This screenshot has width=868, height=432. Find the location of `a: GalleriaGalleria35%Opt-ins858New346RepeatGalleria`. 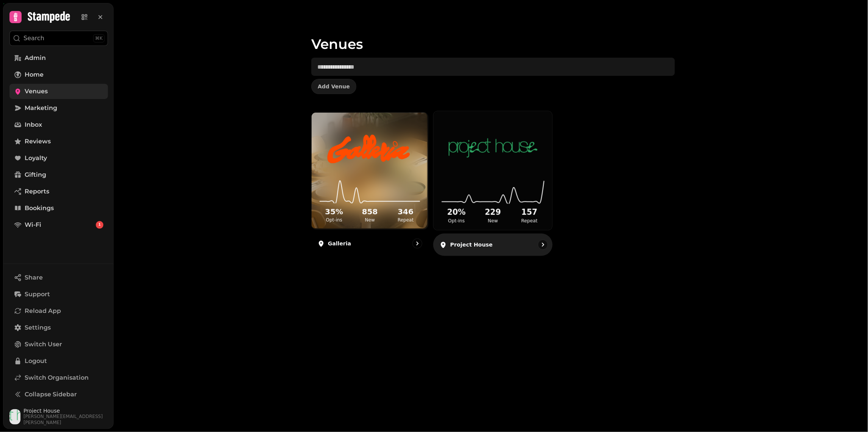

a: GalleriaGalleria35%Opt-ins858New346RepeatGalleria is located at coordinates (370, 183).